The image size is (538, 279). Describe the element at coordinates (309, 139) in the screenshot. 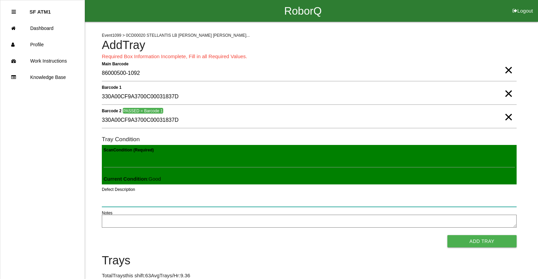

I see `h6: Tray Condition` at that location.